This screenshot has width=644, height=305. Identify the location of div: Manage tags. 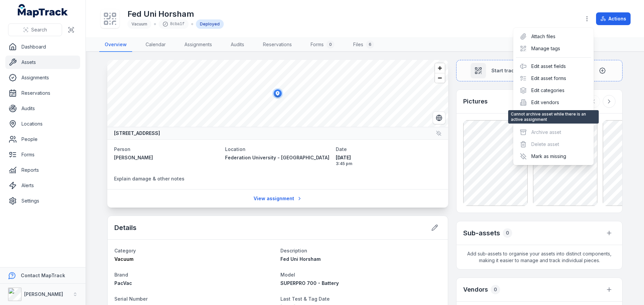
(553, 49).